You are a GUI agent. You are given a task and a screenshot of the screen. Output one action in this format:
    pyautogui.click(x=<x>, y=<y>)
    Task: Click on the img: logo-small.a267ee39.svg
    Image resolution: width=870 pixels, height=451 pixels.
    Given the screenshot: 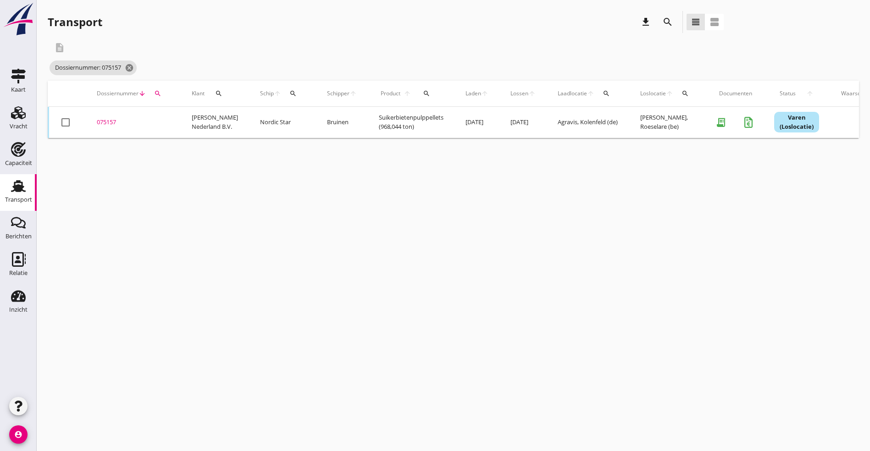 What is the action you would take?
    pyautogui.click(x=18, y=19)
    